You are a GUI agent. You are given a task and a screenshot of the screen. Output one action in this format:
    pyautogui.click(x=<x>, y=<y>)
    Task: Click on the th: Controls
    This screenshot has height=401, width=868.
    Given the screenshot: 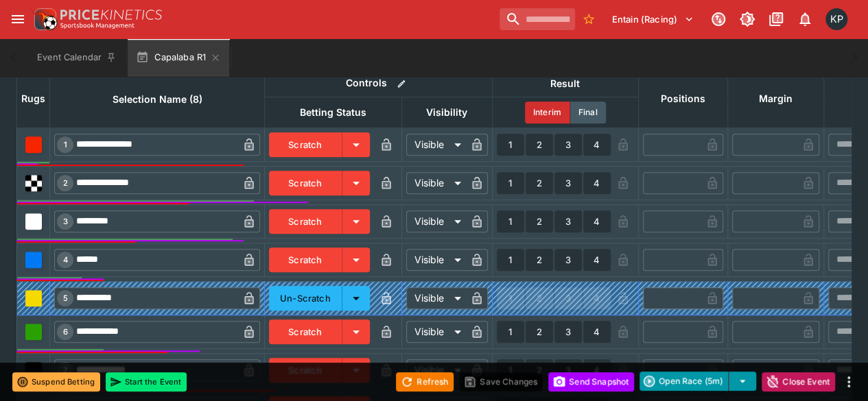 What is the action you would take?
    pyautogui.click(x=379, y=83)
    